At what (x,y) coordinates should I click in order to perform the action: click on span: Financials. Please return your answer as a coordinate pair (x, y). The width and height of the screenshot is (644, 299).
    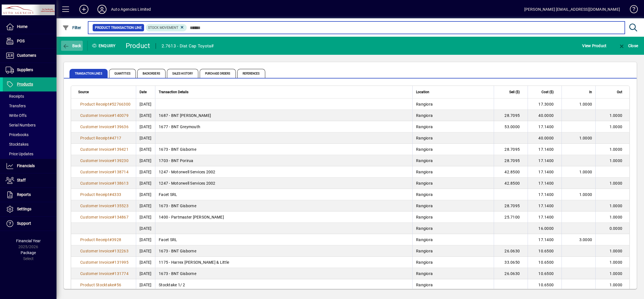
    Looking at the image, I should click on (26, 165).